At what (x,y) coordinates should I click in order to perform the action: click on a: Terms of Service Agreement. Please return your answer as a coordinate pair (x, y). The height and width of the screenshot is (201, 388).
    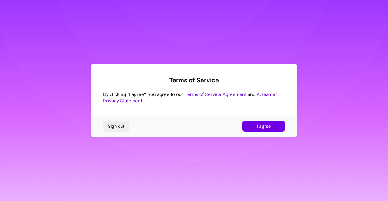
    Looking at the image, I should click on (216, 94).